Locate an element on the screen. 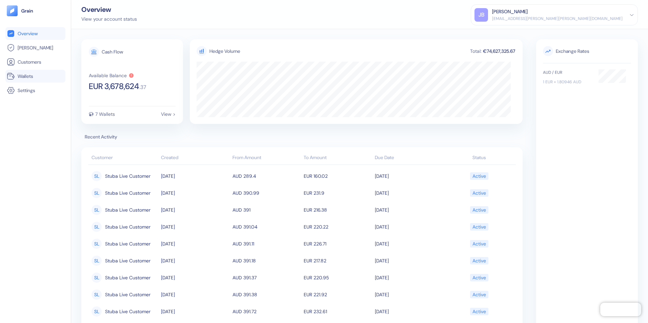  td: EUR 232.61 is located at coordinates (337, 312).